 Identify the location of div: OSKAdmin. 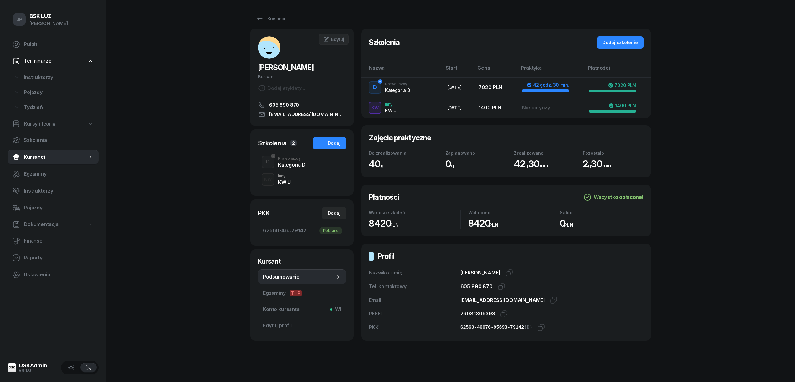
(33, 366).